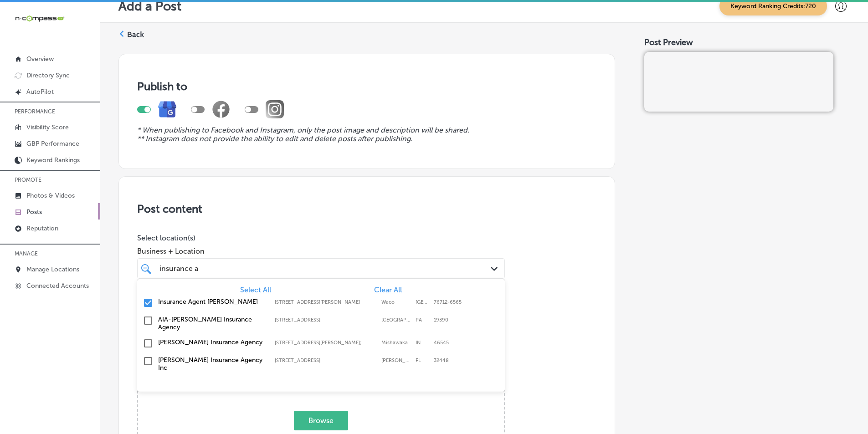 The width and height of the screenshot is (868, 434). I want to click on label: Insurance Agent Reece Flood, so click(212, 302).